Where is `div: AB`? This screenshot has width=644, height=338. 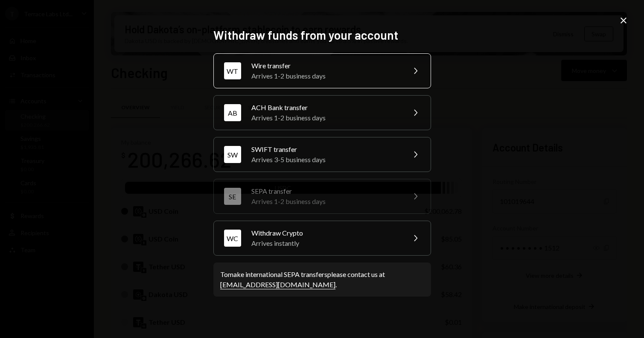 div: AB is located at coordinates (232, 112).